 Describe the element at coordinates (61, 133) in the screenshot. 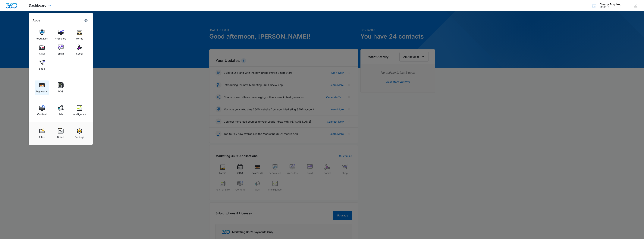

I see `a: Brand` at that location.